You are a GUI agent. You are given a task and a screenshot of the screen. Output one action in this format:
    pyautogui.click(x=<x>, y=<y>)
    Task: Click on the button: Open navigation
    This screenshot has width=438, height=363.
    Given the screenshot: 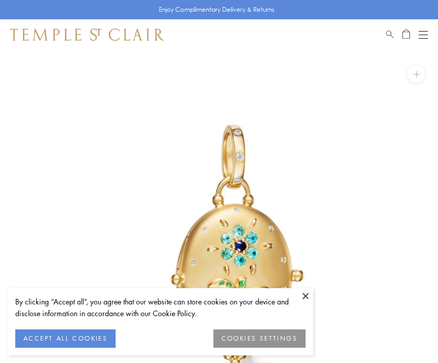 What is the action you would take?
    pyautogui.click(x=423, y=35)
    